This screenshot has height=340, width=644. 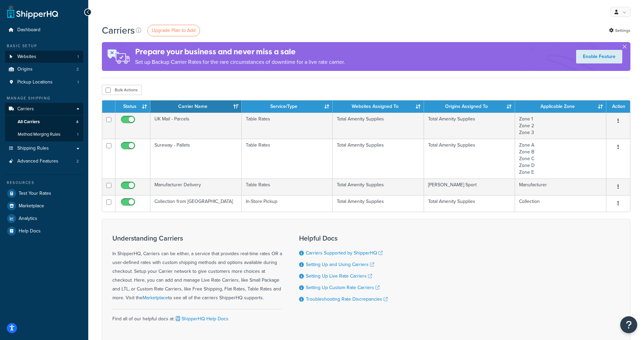 What do you see at coordinates (44, 193) in the screenshot?
I see `li: Test Your Rates` at bounding box center [44, 193].